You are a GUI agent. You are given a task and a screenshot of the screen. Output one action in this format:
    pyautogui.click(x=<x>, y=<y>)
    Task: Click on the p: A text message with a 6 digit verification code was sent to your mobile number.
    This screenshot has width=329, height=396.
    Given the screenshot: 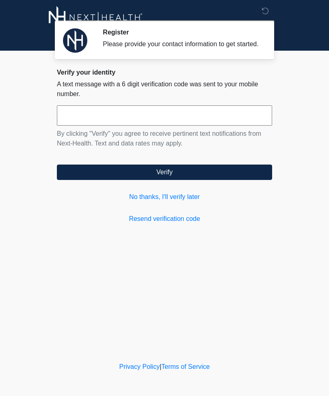 What is the action you would take?
    pyautogui.click(x=164, y=89)
    